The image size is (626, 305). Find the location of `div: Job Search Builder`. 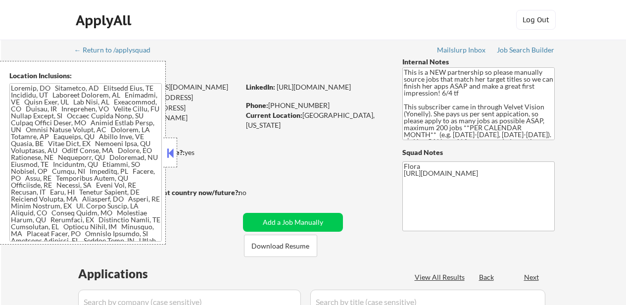

div: Job Search Builder is located at coordinates (526, 50).